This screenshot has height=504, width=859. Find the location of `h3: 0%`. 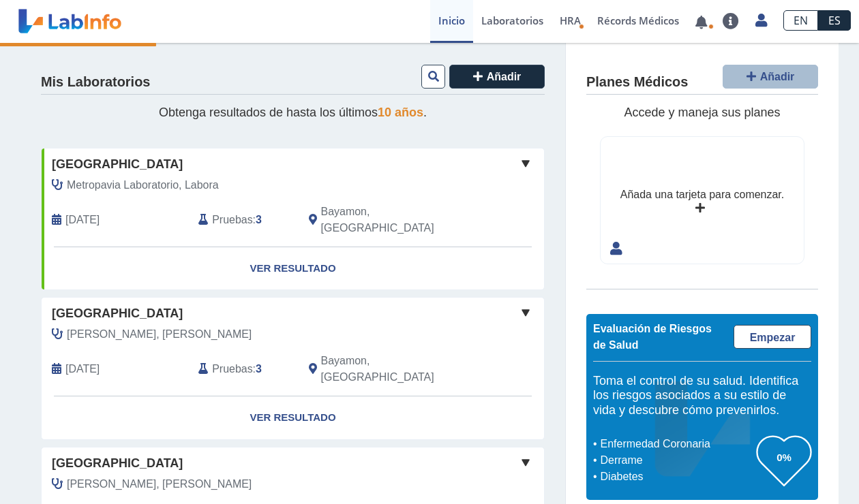

h3: 0% is located at coordinates (784, 457).